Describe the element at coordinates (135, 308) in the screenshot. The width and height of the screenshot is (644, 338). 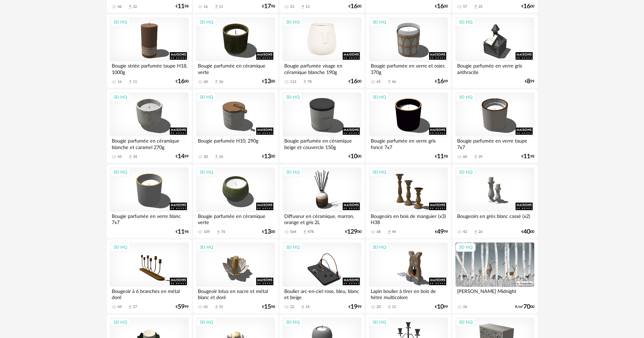
I see `div: 27` at that location.